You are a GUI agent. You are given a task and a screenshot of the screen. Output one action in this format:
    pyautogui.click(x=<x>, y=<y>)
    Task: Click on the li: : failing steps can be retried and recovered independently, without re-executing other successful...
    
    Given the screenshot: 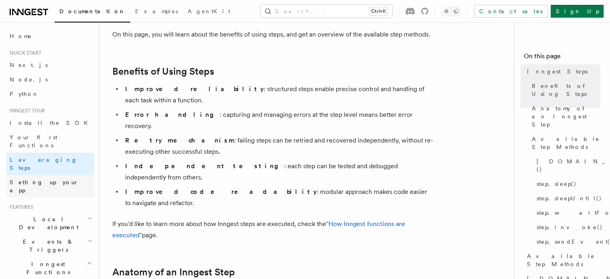 What is the action you would take?
    pyautogui.click(x=278, y=146)
    